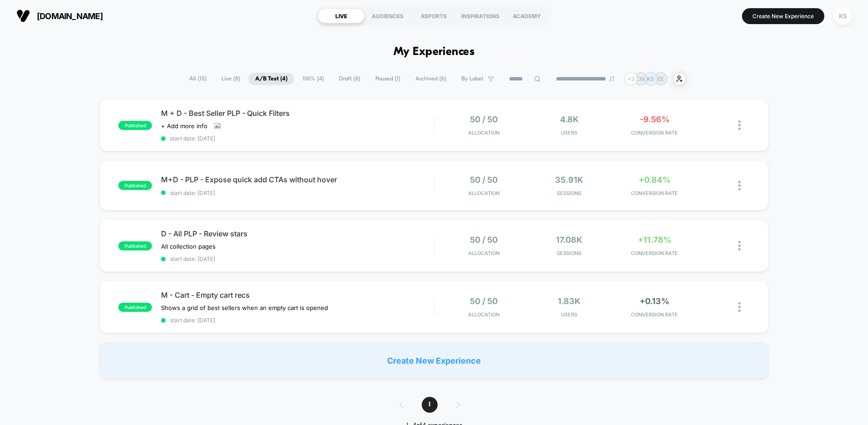 The image size is (868, 425). What do you see at coordinates (655, 119) in the screenshot?
I see `span: -9.56%` at bounding box center [655, 119].